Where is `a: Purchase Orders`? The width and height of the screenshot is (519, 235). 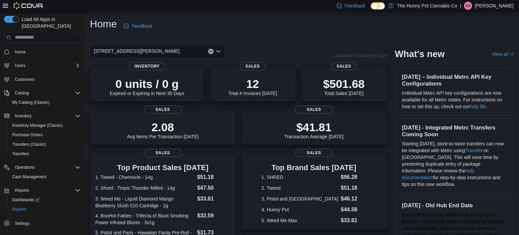 a: Purchase Orders is located at coordinates (27, 135).